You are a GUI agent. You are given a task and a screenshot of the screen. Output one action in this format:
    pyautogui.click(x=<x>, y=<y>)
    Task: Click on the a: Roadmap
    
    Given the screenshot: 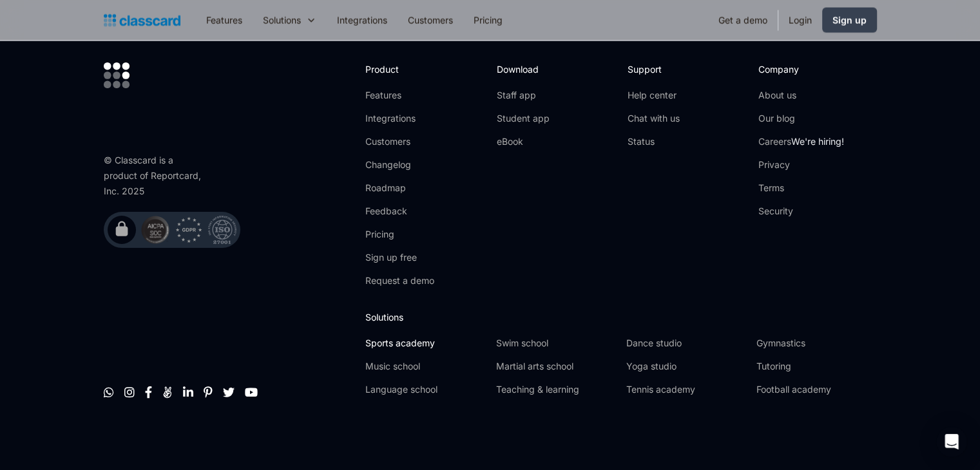 What is the action you would take?
    pyautogui.click(x=399, y=188)
    